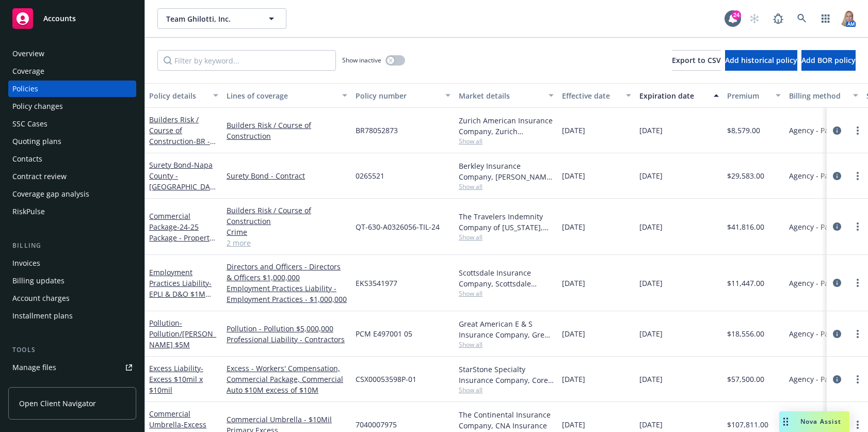 This screenshot has height=432, width=868. Describe the element at coordinates (30, 124) in the screenshot. I see `div: SSC Cases` at that location.